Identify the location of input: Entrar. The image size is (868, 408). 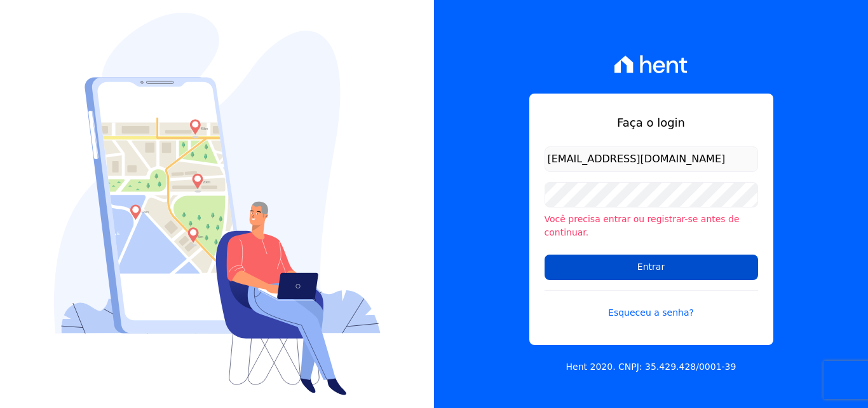
(652, 267).